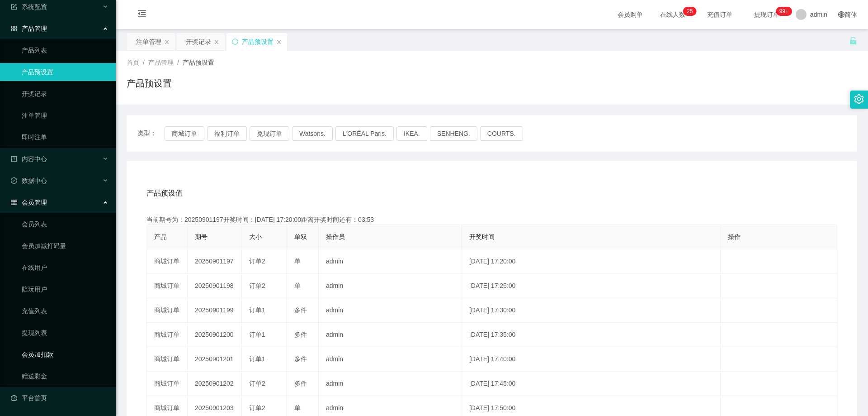  I want to click on span: 产品预设值, so click(164, 193).